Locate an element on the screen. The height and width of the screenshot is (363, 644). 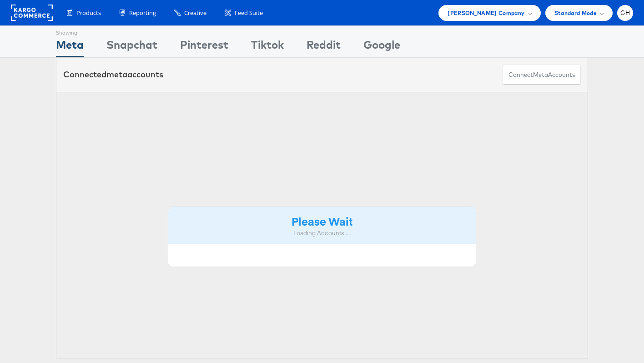
div: Meta is located at coordinates (70, 47).